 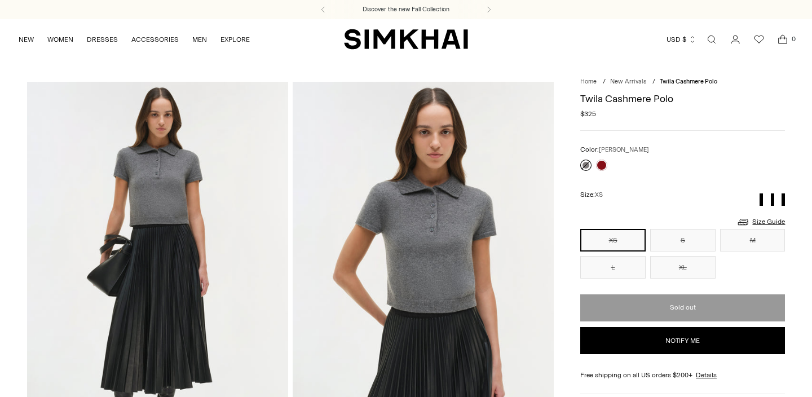 What do you see at coordinates (706, 375) in the screenshot?
I see `a: Details` at bounding box center [706, 375].